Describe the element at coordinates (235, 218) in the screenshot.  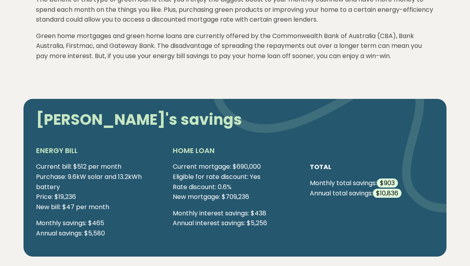
I see `p: Monthly interest savings: $438 Annual interest savings: $5,256` at that location.